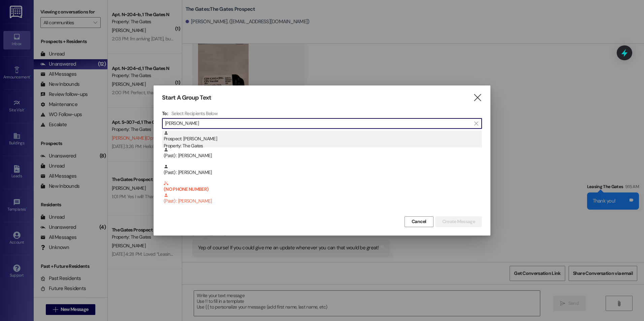 This screenshot has width=644, height=321. Describe the element at coordinates (419, 222) in the screenshot. I see `button: Cancel` at that location.